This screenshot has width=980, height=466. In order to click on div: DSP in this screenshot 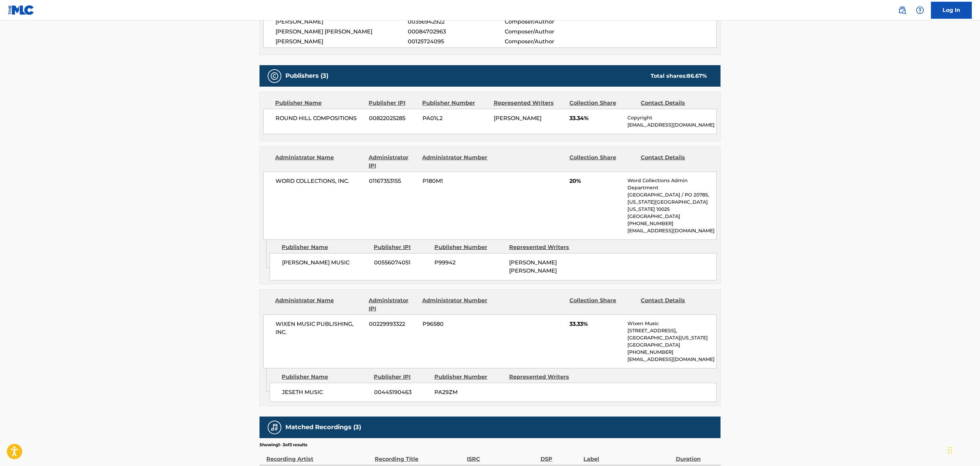, I will do `click(560, 456)`.